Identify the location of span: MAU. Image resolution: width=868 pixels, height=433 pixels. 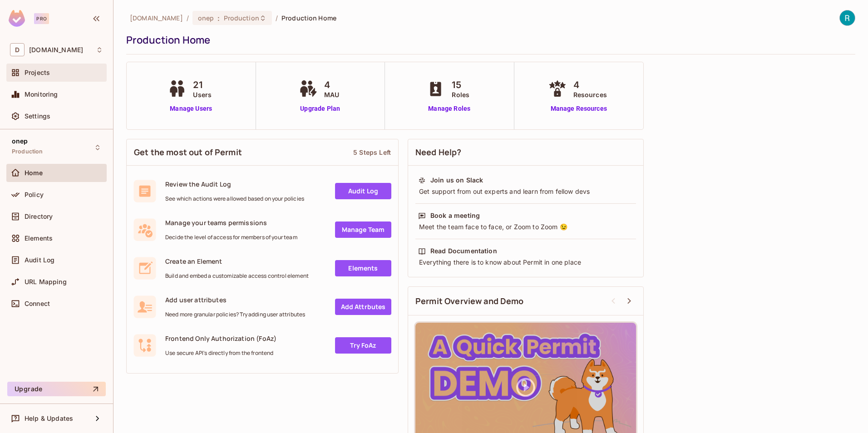
(332, 95).